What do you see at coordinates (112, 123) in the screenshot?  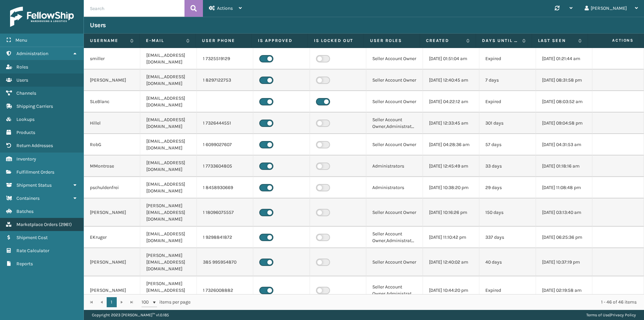 I see `td: Hillel` at bounding box center [112, 123].